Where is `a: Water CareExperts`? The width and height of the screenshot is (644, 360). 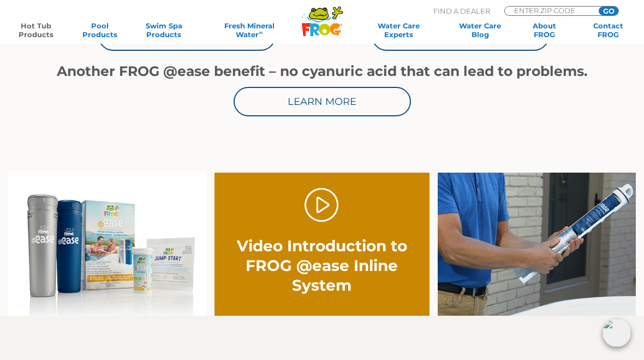
a: Water CareExperts is located at coordinates (398, 30).